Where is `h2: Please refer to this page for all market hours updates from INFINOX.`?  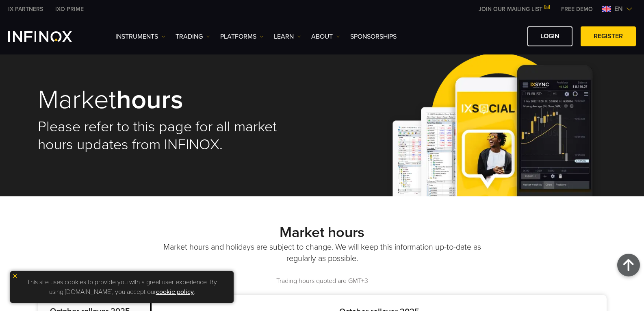 h2: Please refer to this page for all market hours updates from INFINOX. is located at coordinates (174, 136).